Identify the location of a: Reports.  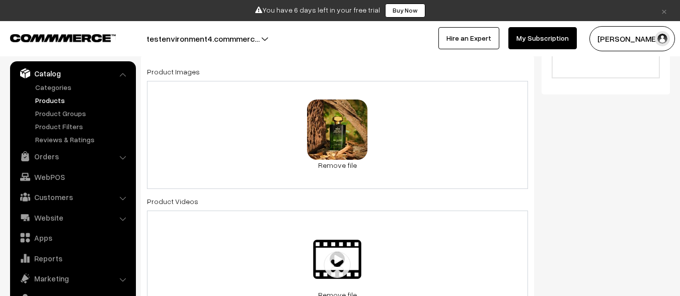
(72, 259).